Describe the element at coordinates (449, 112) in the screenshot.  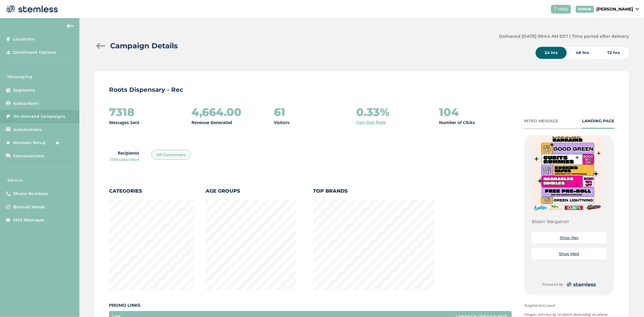
I see `h2: 104` at that location.